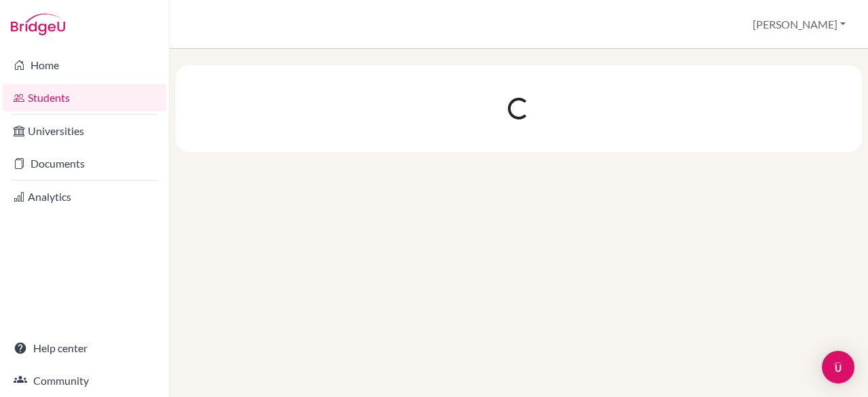 The width and height of the screenshot is (868, 397). What do you see at coordinates (38, 24) in the screenshot?
I see `img: Bridge-U` at bounding box center [38, 24].